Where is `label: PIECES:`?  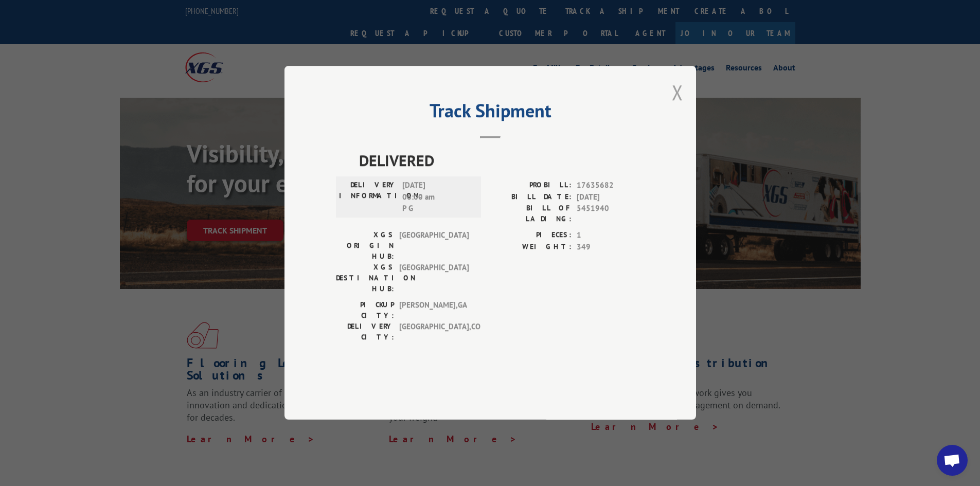
label: PIECES: is located at coordinates (531, 236).